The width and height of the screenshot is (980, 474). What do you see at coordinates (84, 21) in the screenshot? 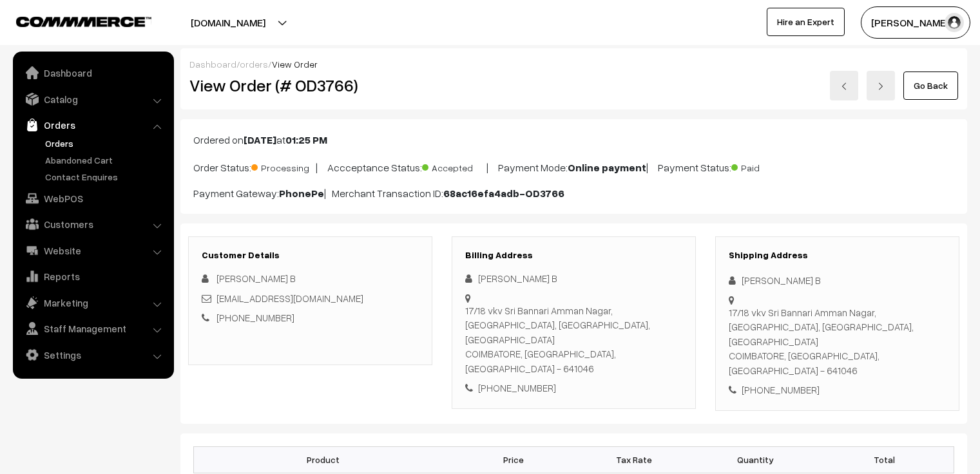
I see `img: COMMMERCE` at bounding box center [84, 21].